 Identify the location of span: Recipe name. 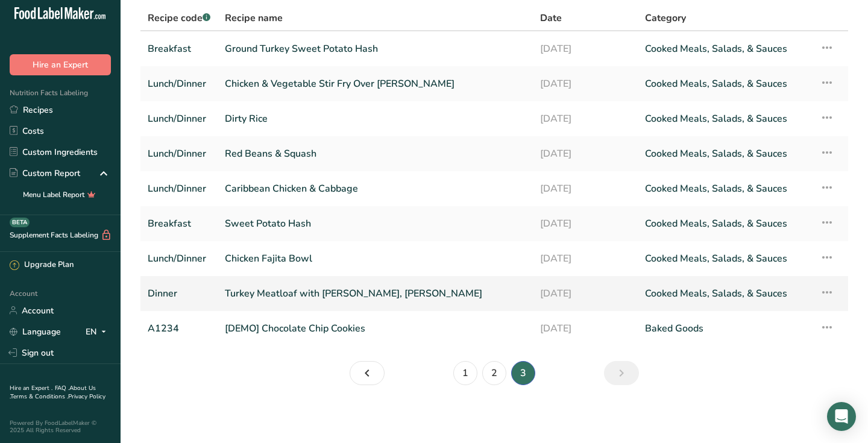
(254, 18).